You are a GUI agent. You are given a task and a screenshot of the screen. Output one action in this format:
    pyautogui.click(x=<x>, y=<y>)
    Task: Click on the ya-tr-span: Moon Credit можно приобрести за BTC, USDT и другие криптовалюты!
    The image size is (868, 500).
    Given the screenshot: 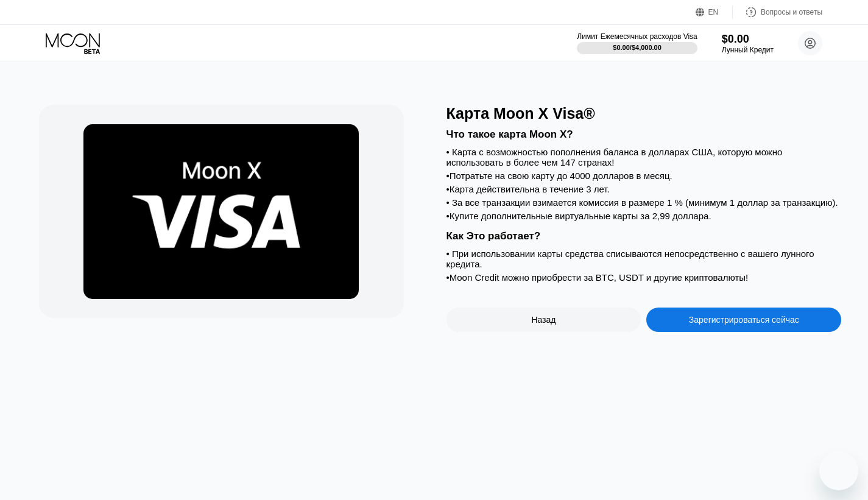 What is the action you would take?
    pyautogui.click(x=599, y=277)
    